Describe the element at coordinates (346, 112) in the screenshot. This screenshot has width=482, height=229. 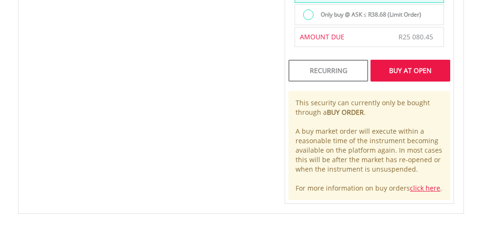
I see `b: BUY ORDER` at that location.